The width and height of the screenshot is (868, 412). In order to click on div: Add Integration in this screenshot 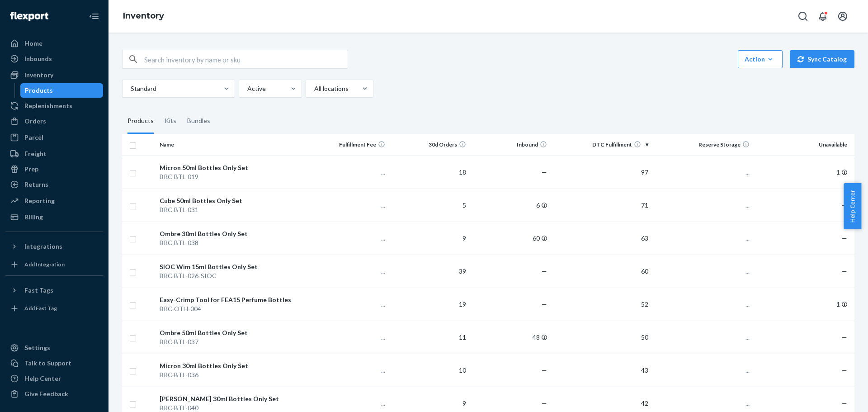, I will do `click(44, 264)`.